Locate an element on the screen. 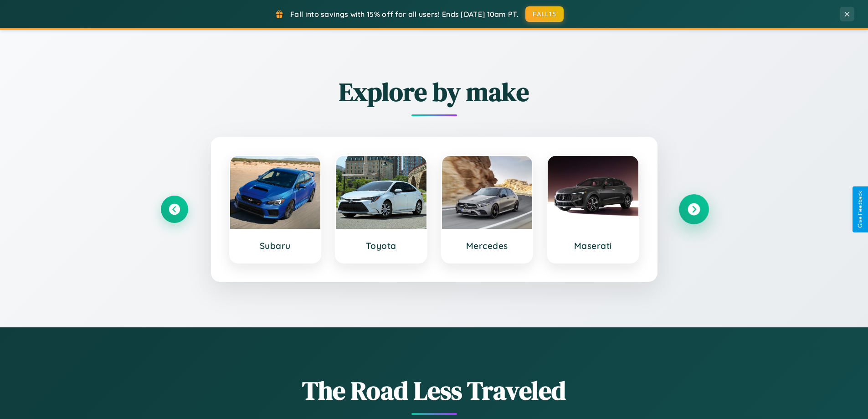 The height and width of the screenshot is (419, 868). h3: Mercedes is located at coordinates (487, 246).